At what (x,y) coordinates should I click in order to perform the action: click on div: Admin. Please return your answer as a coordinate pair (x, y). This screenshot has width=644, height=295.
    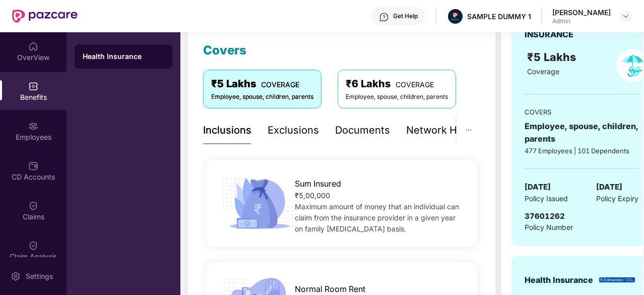
    Looking at the image, I should click on (582, 21).